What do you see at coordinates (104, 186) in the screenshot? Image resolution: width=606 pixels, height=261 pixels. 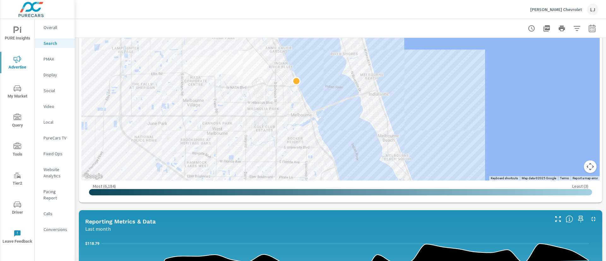 I see `p: Most ( 6,184 )` at bounding box center [104, 186].